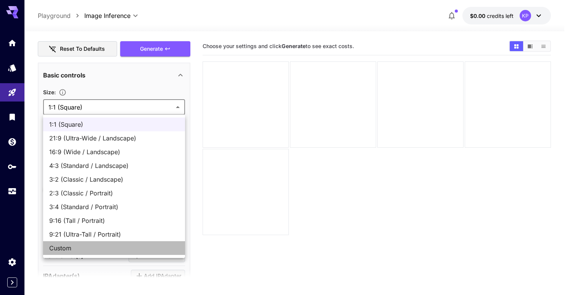 The width and height of the screenshot is (570, 295). Describe the element at coordinates (114, 124) in the screenshot. I see `span: 1:1 (Square)` at that location.